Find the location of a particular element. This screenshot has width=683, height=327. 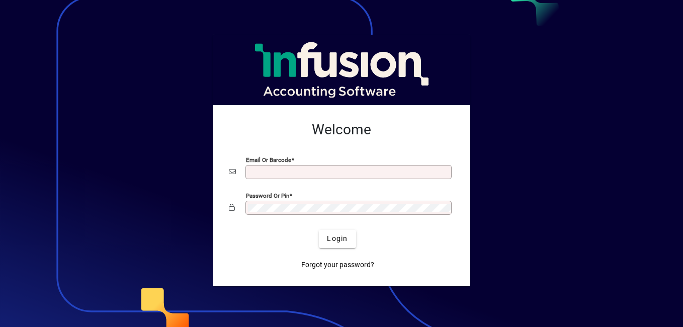

mat-label: Email or Barcode is located at coordinates (269, 159).